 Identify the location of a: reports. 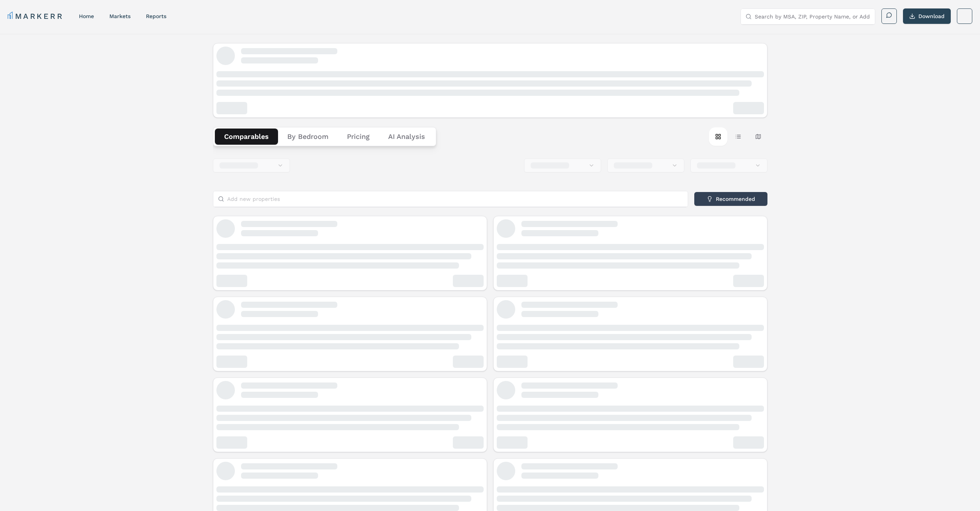
(156, 16).